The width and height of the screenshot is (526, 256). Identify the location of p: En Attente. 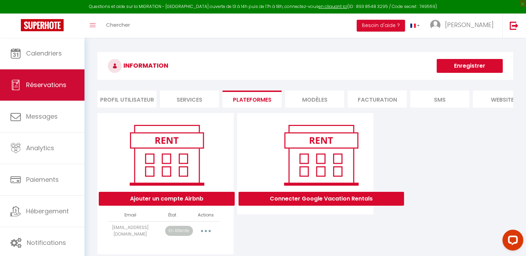
(179, 231).